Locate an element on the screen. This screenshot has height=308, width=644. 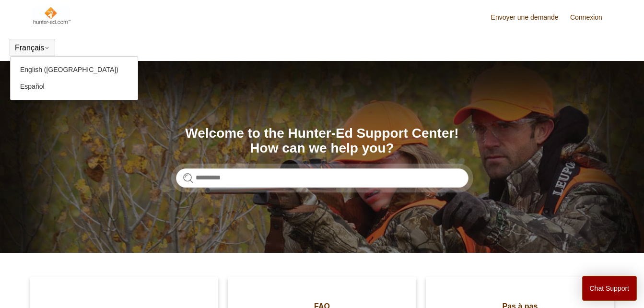
button: Chat Support is located at coordinates (609, 288).